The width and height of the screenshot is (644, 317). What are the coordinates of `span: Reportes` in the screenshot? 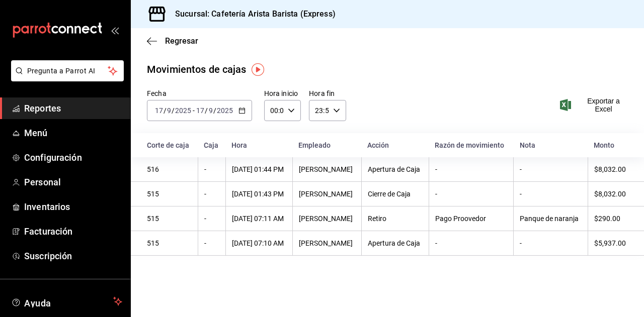 It's located at (73, 108).